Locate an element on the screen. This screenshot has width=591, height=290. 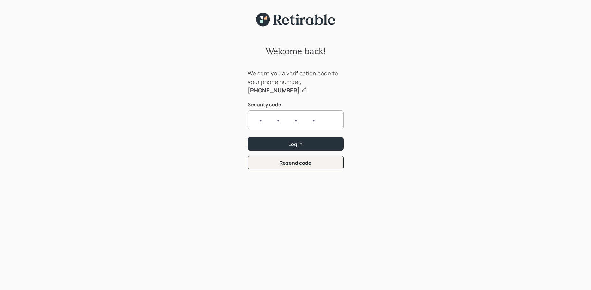
h2: Welcome back! is located at coordinates (296, 51).